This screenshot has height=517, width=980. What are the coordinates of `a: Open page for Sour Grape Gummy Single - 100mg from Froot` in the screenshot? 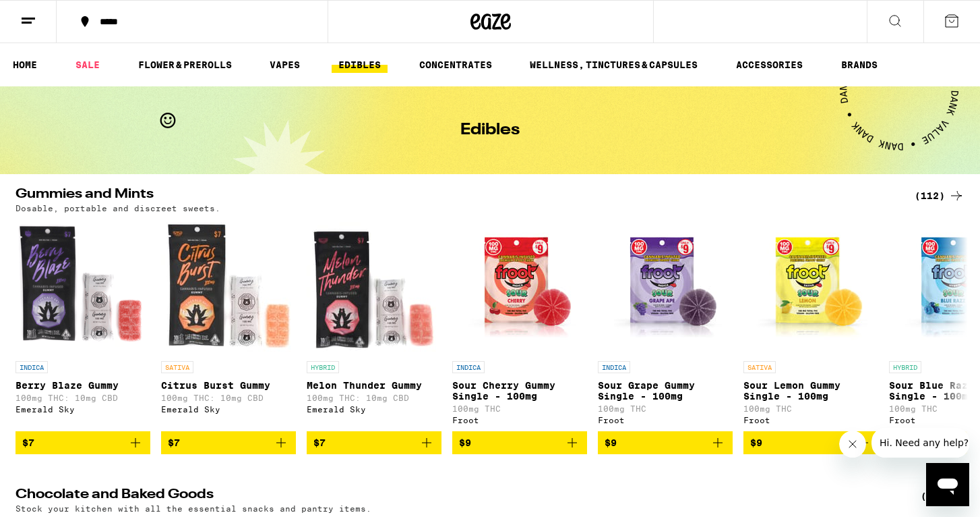 It's located at (665, 325).